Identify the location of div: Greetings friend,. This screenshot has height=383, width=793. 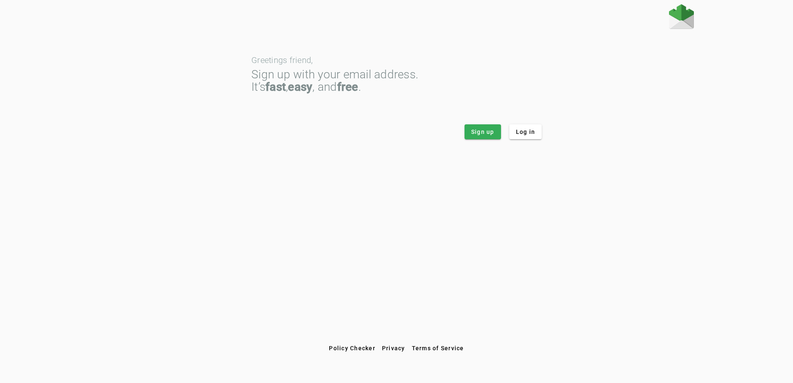
(396, 60).